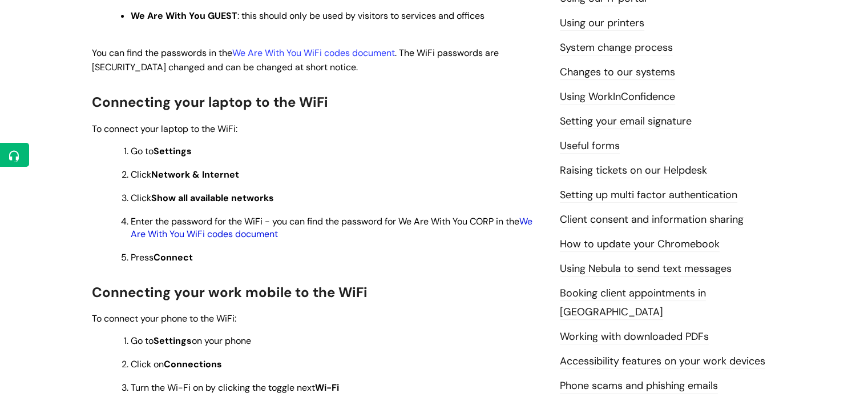  Describe the element at coordinates (210, 102) in the screenshot. I see `span: Connecting your laptop to the WiFi` at that location.